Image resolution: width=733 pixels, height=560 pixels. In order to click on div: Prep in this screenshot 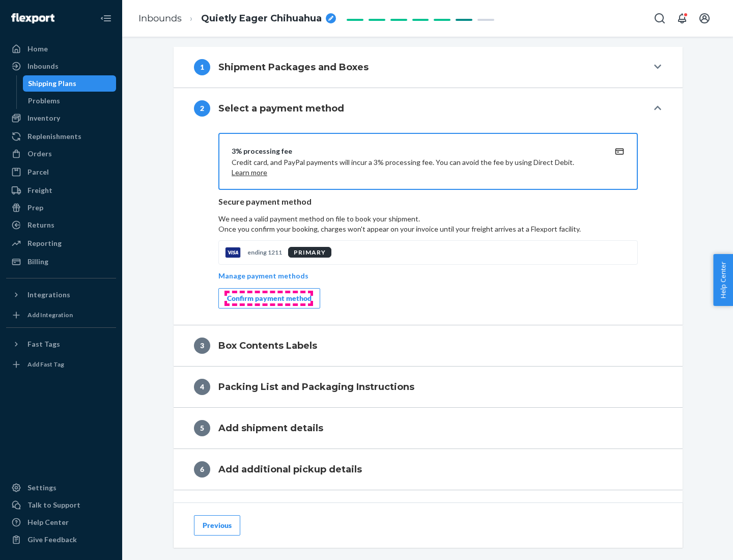, I will do `click(35, 208)`.